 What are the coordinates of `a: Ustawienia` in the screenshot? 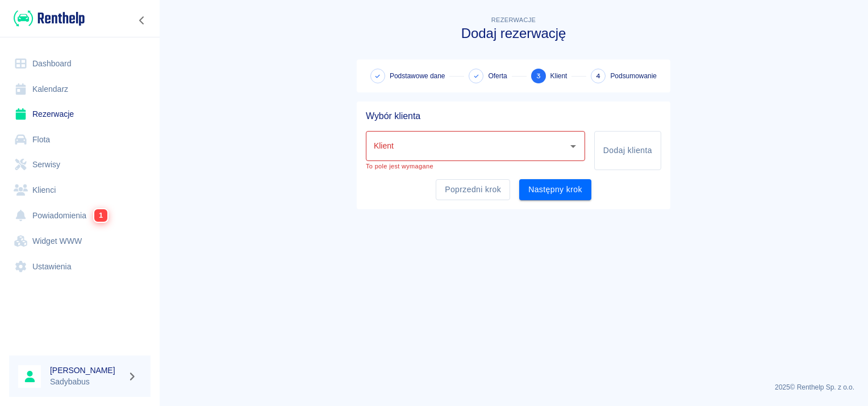 It's located at (79, 267).